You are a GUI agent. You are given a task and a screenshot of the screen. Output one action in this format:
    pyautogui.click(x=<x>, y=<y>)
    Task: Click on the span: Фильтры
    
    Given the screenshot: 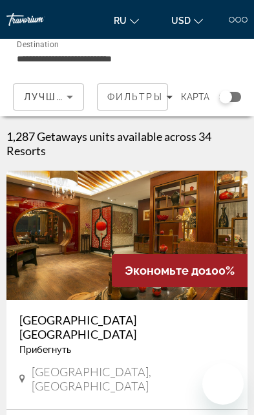 What is the action you would take?
    pyautogui.click(x=135, y=97)
    